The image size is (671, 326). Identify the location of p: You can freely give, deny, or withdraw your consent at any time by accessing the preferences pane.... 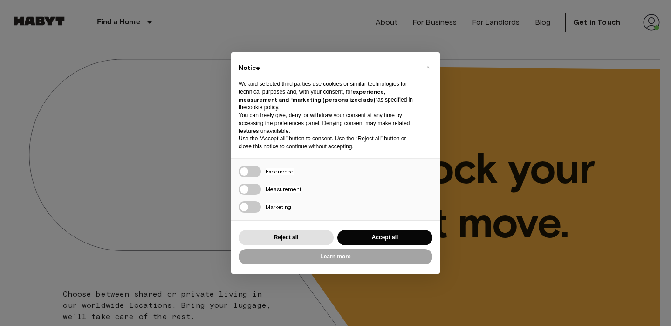
(328, 123).